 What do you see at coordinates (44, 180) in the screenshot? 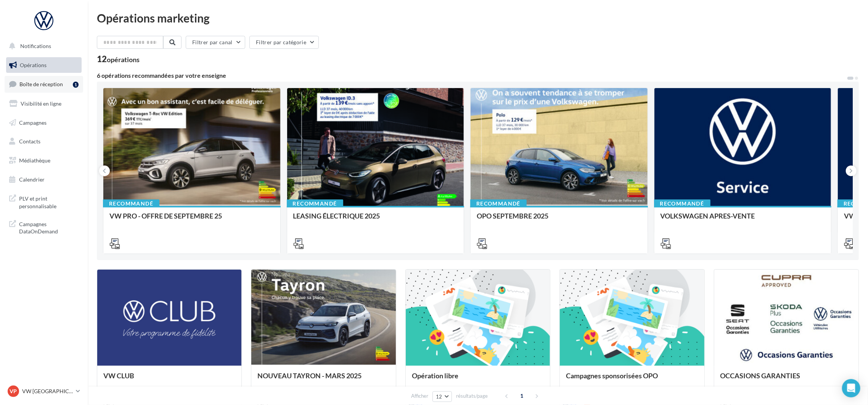
I see `a: Calendrier` at bounding box center [44, 180].